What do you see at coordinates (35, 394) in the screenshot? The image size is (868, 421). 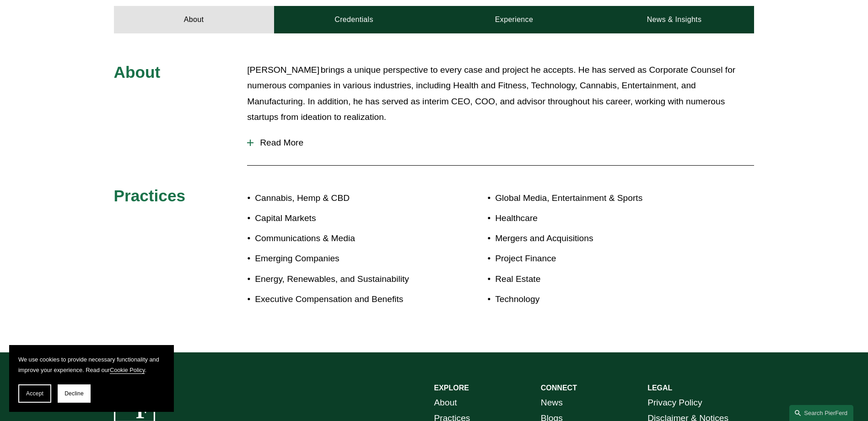 I see `button: Accept` at bounding box center [35, 394].